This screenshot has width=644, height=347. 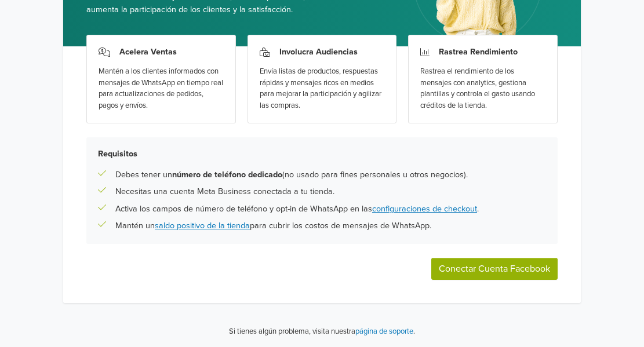 What do you see at coordinates (225, 192) in the screenshot?
I see `p: Necesitas una cuenta Meta Business conectada a tu tienda.` at bounding box center [225, 192].